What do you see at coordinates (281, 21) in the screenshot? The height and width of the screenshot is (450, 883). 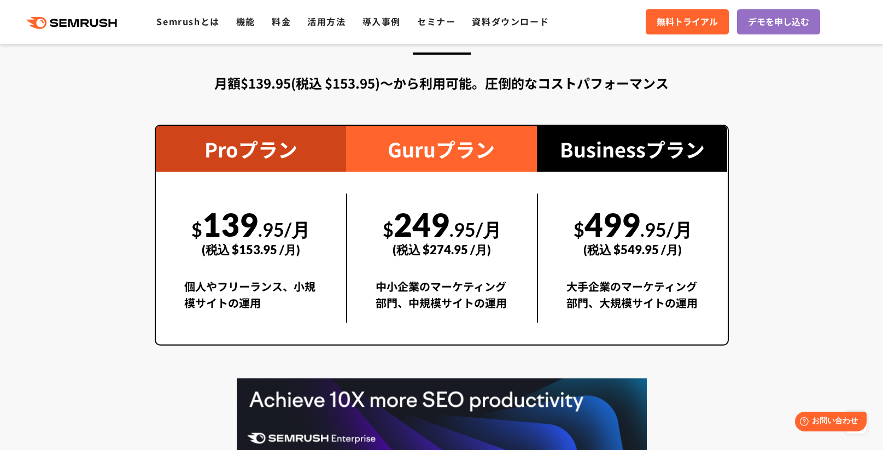 I see `a: 料金` at bounding box center [281, 21].